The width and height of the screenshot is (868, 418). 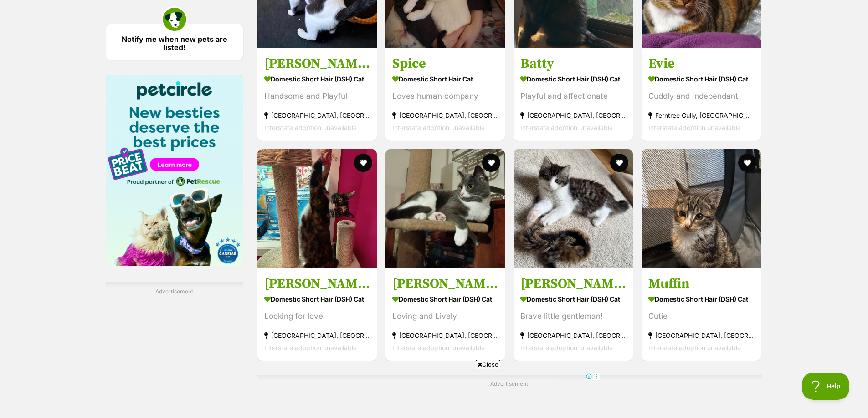 I want to click on img: Mimi - Domestic Short Hair (DSH) Cat, so click(x=573, y=209).